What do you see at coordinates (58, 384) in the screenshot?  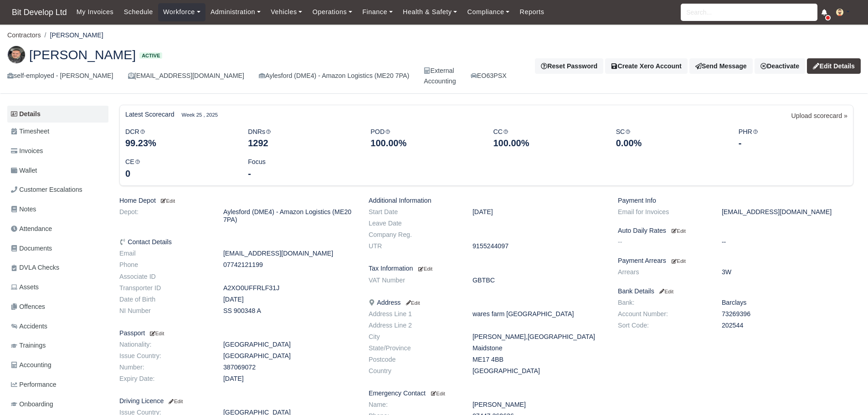 I see `a: Performance` at bounding box center [58, 384].